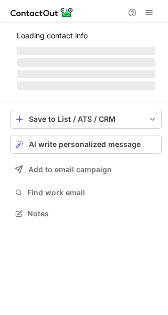 The width and height of the screenshot is (168, 315). What do you see at coordinates (86, 193) in the screenshot?
I see `button: Find work email` at bounding box center [86, 193].